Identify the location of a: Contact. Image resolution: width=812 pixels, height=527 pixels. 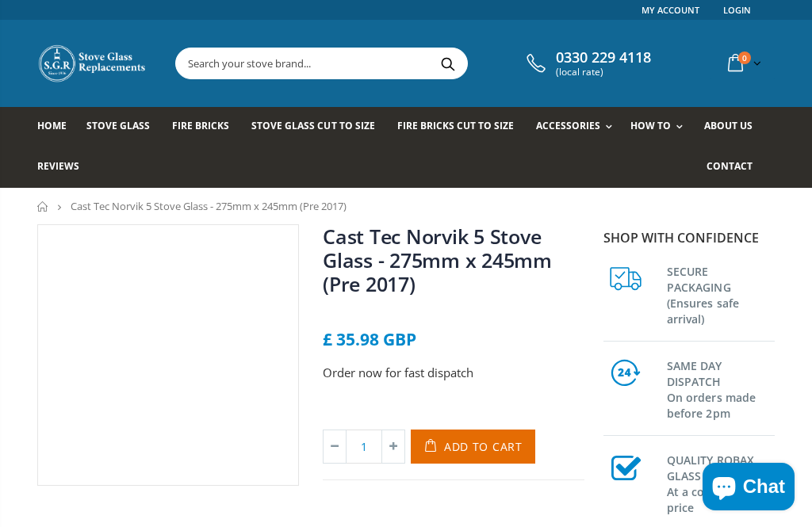
(735, 168).